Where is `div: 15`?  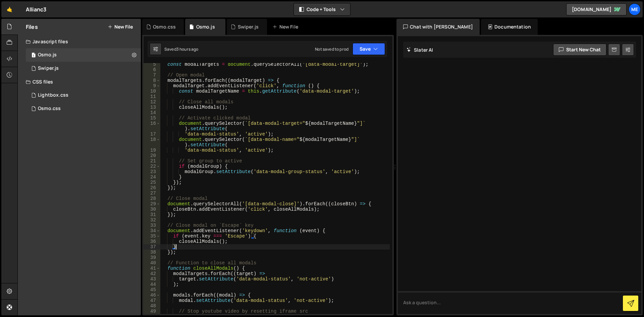
div: 15 is located at coordinates (152, 118).